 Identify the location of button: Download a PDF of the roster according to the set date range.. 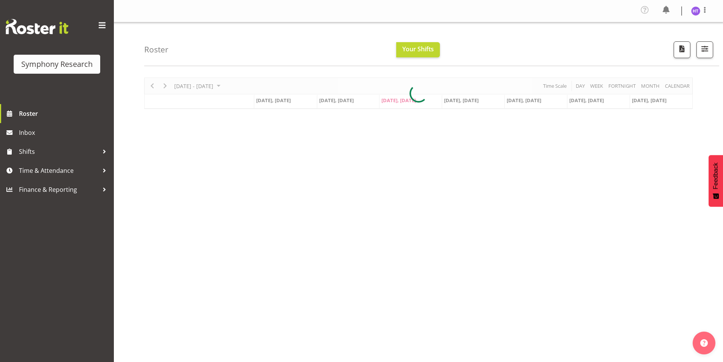
(682, 50).